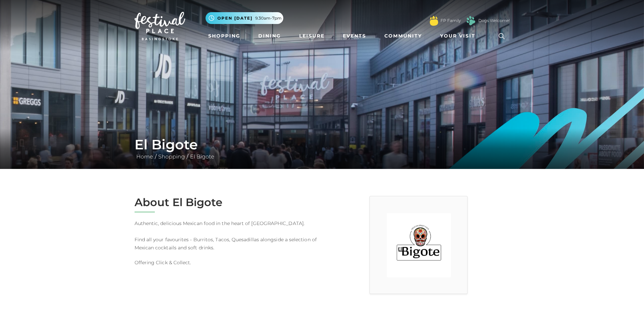  I want to click on h1: El Bigote, so click(322, 145).